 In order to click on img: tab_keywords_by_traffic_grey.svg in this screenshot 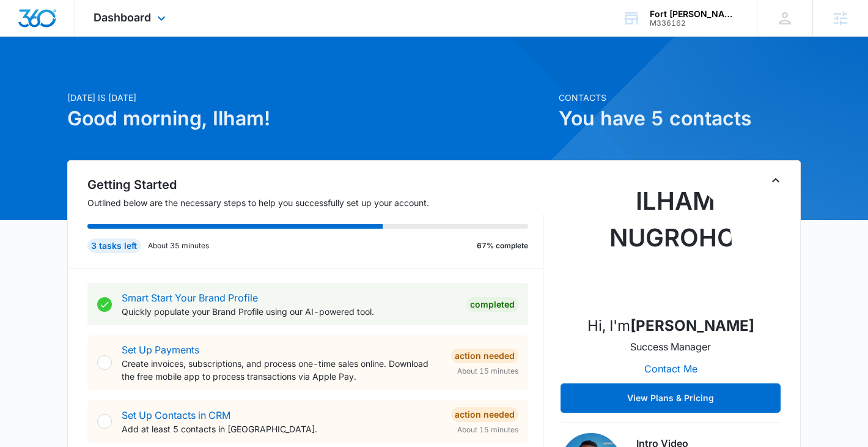, I will do `click(126, 76)`.